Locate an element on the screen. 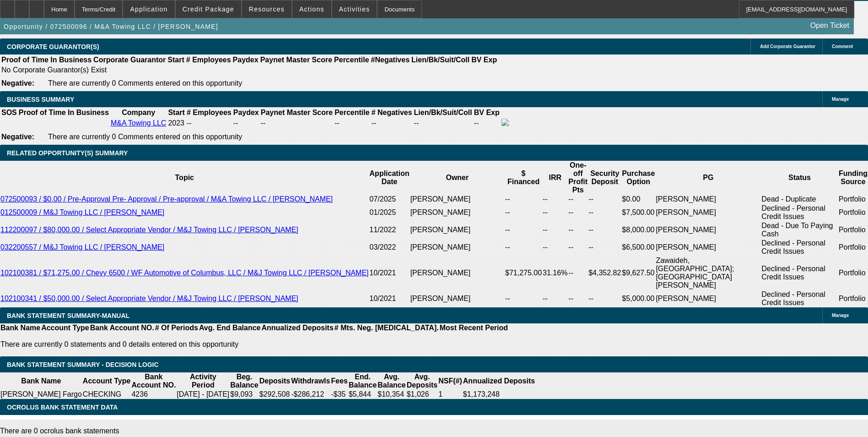 This screenshot has height=437, width=868. td: 4236 is located at coordinates (153, 395).